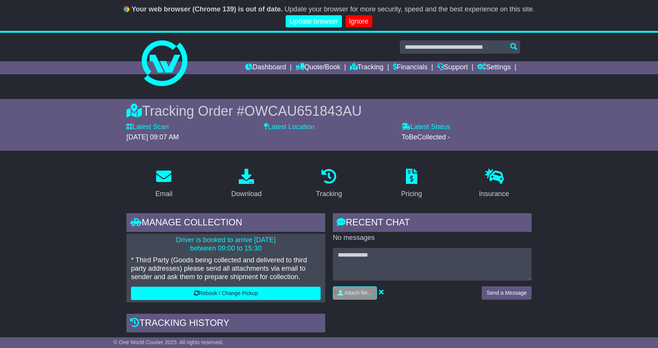  What do you see at coordinates (432, 238) in the screenshot?
I see `p: No messages` at bounding box center [432, 238].